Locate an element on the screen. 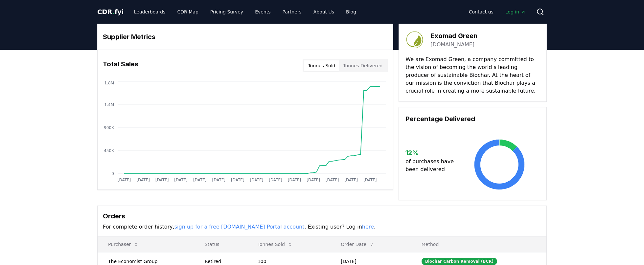  h3: Exomad Green is located at coordinates (454, 36).